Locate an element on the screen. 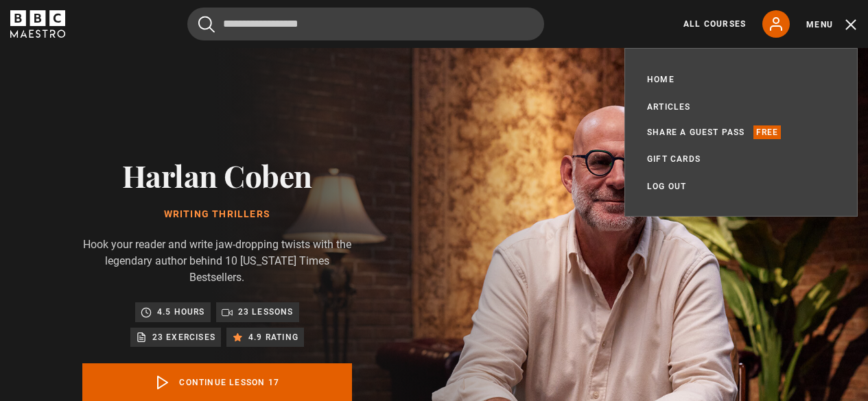  p: 23 lessons is located at coordinates (266, 313).